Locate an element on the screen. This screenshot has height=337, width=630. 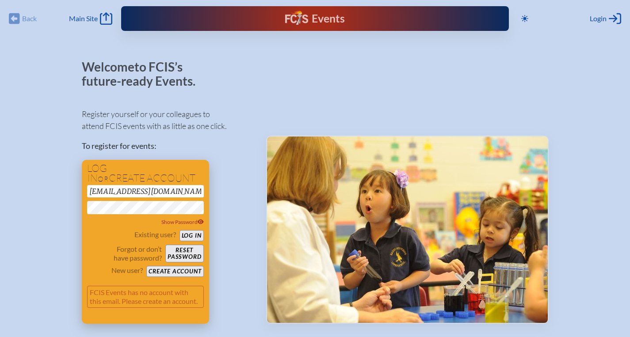
input: Email is located at coordinates (145, 191).